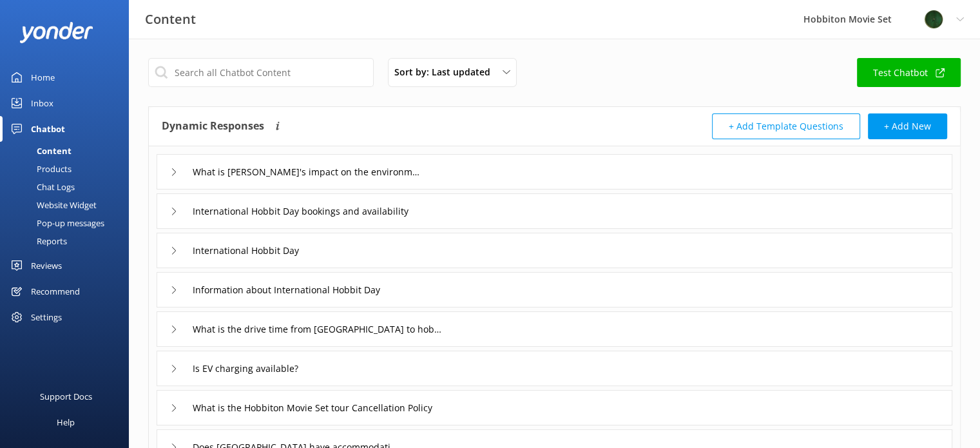 The height and width of the screenshot is (448, 980). Describe the element at coordinates (446, 72) in the screenshot. I see `span: Sort by: Last updated` at that location.